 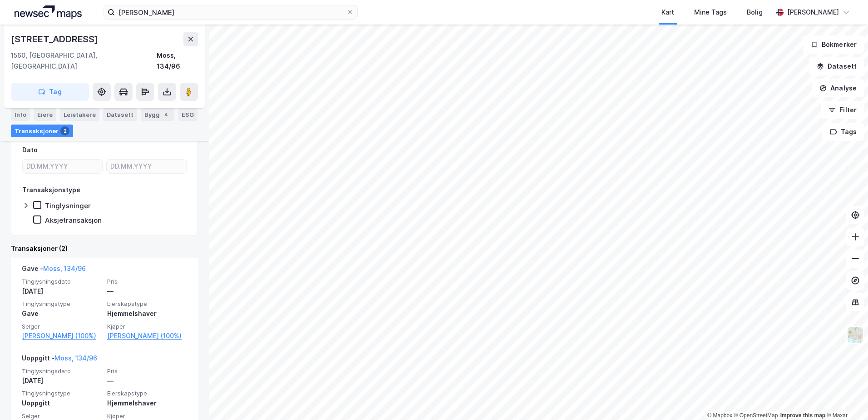 What do you see at coordinates (42, 131) in the screenshot?
I see `div: Transaksjoner` at bounding box center [42, 131].